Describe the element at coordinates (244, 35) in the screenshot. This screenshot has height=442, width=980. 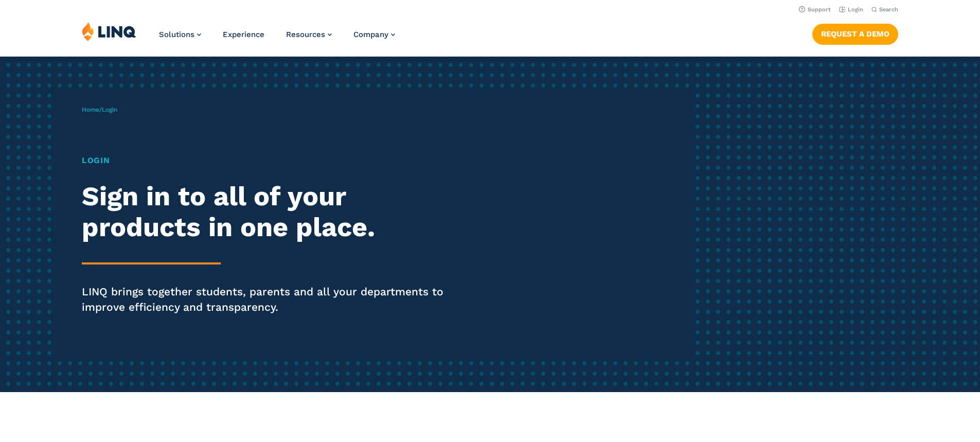
I see `span: Experience` at that location.